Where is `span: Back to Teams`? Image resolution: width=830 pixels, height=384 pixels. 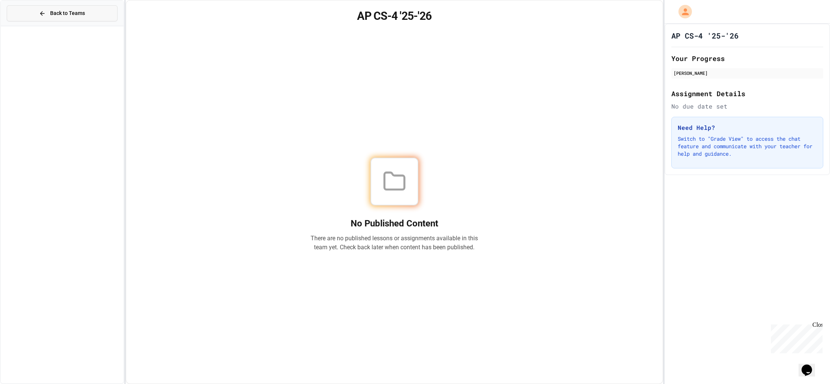
span: Back to Teams is located at coordinates (67, 13).